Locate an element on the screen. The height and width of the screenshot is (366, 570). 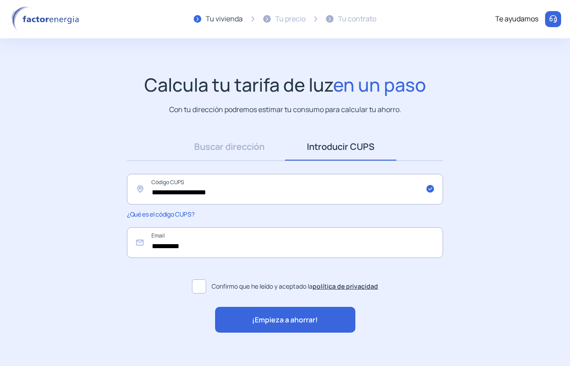
div: Te ayudamos is located at coordinates (516, 19).